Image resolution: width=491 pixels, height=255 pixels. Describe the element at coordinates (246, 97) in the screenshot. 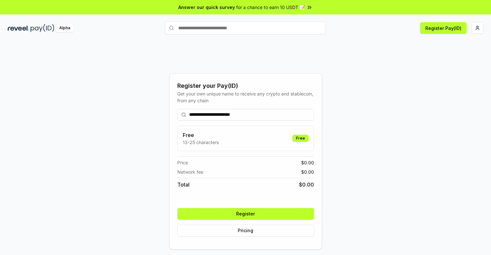

I see `div: Get your own unique name to receive any crypto and stablecoin, from any chain` at that location.